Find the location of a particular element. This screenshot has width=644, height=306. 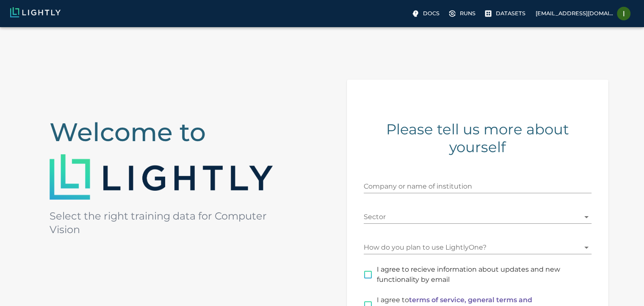

a: Docs is located at coordinates (426, 13).